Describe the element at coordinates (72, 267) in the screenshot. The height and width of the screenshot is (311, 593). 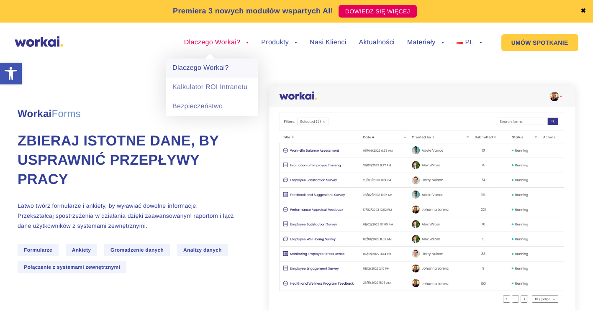
I see `span: Połączenie z systemami zewnętrznymi` at that location.